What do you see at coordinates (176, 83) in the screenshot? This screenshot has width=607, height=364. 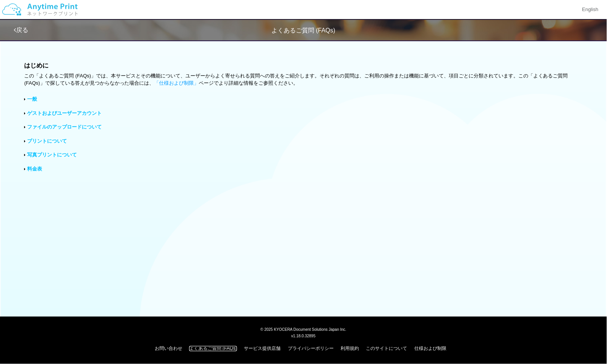 I see `a: 「仕様および制限」` at bounding box center [176, 83].